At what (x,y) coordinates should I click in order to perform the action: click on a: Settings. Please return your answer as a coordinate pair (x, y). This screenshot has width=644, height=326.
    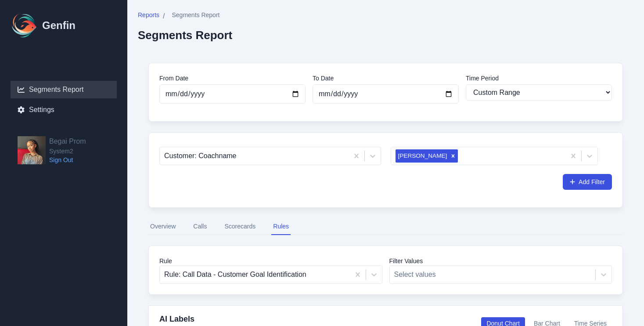
    Looking at the image, I should click on (63, 110).